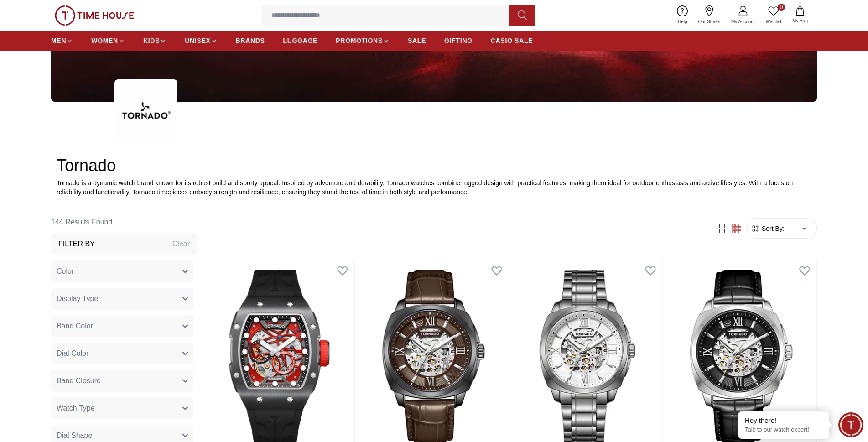  What do you see at coordinates (434, 166) in the screenshot?
I see `h2: Tornado` at bounding box center [434, 166].